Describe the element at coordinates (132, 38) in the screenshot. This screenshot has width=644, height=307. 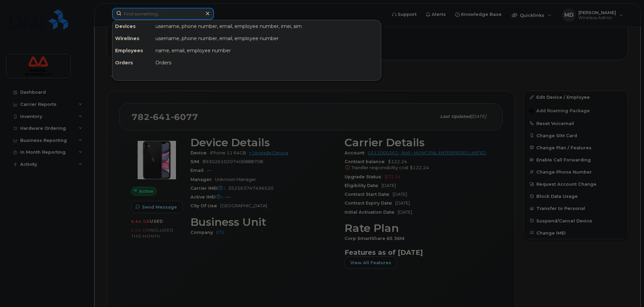
I see `div: Wirelines` at that location.